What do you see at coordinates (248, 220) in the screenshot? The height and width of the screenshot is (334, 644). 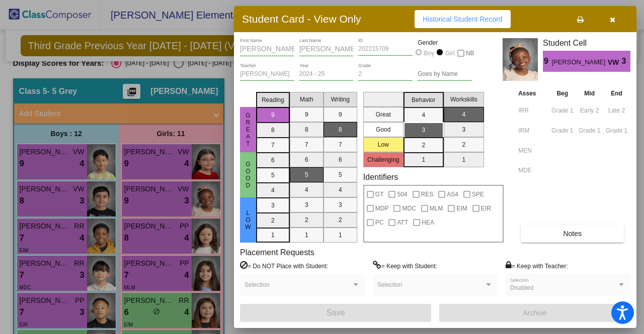 I see `span: Low` at bounding box center [248, 220].